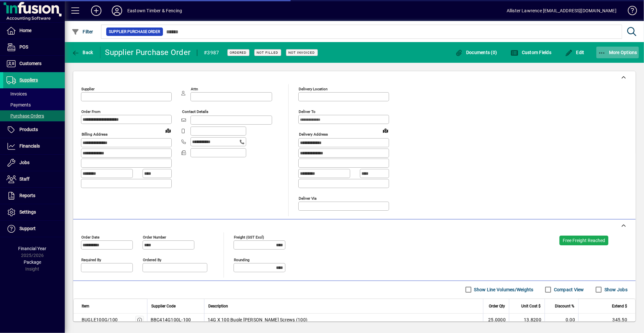 This screenshot has height=333, width=644. What do you see at coordinates (34, 64) in the screenshot?
I see `a: Customers` at bounding box center [34, 64].